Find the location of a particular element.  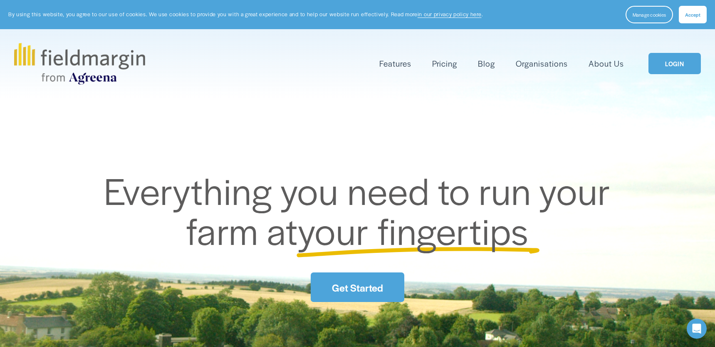

a: folder dropdown is located at coordinates (395, 63).